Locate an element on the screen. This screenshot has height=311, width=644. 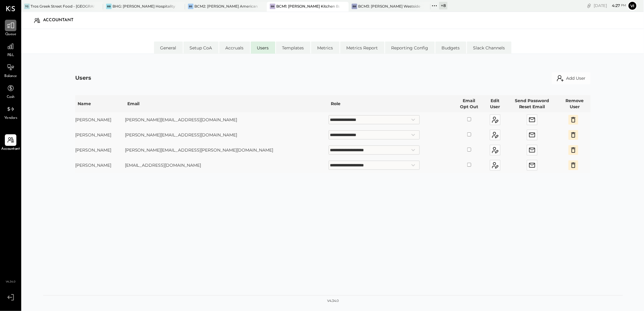
li: General is located at coordinates (168, 47).